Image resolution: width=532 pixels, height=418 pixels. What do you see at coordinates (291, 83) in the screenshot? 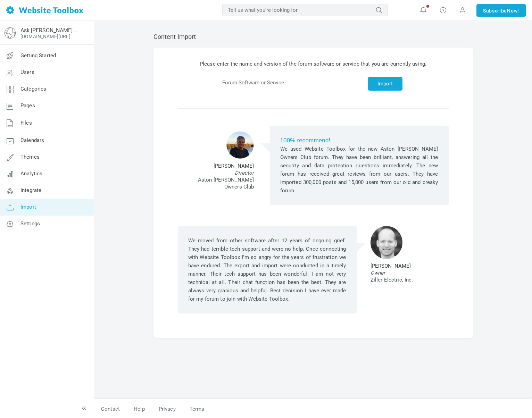
I see `input: Forum Software or Service` at bounding box center [291, 83].